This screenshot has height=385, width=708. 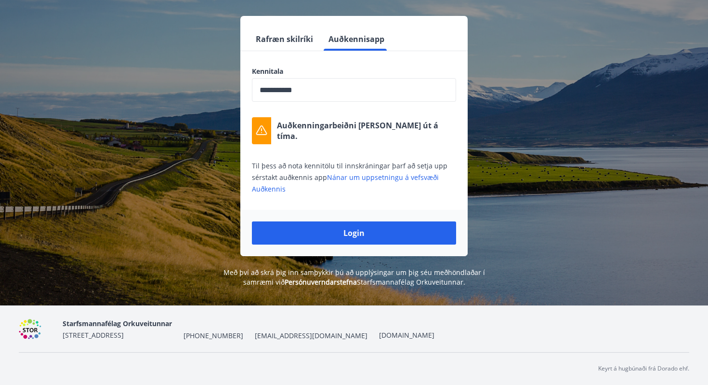 I want to click on button: Auðkennisapp, so click(x=357, y=39).